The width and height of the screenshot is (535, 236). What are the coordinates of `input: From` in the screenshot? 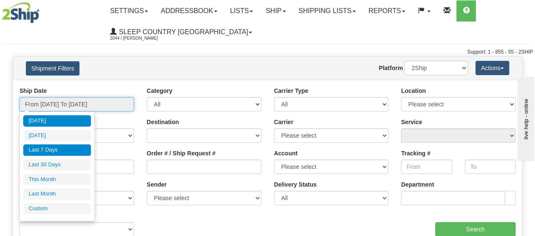 It's located at (426, 167).